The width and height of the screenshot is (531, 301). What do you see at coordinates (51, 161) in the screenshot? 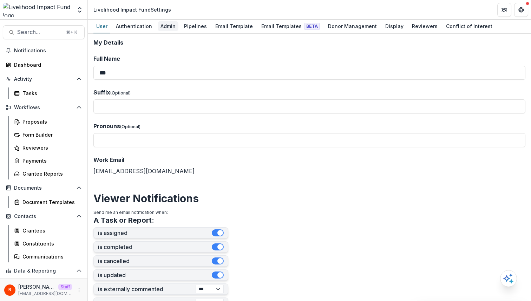
I see `div: Payments` at bounding box center [51, 161].